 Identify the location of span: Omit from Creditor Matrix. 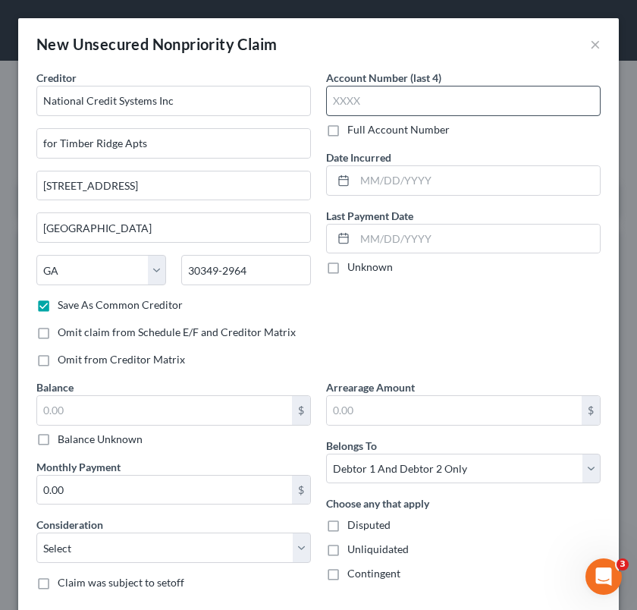
(121, 359).